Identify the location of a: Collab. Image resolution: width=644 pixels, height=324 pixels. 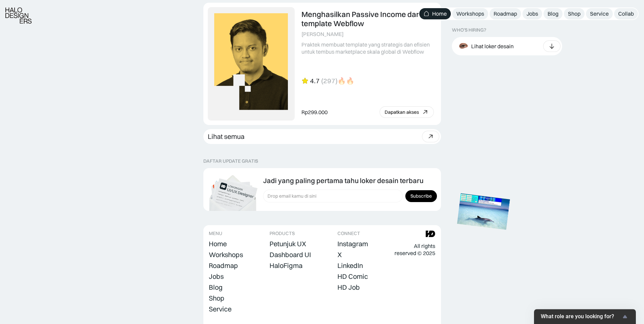
(626, 14).